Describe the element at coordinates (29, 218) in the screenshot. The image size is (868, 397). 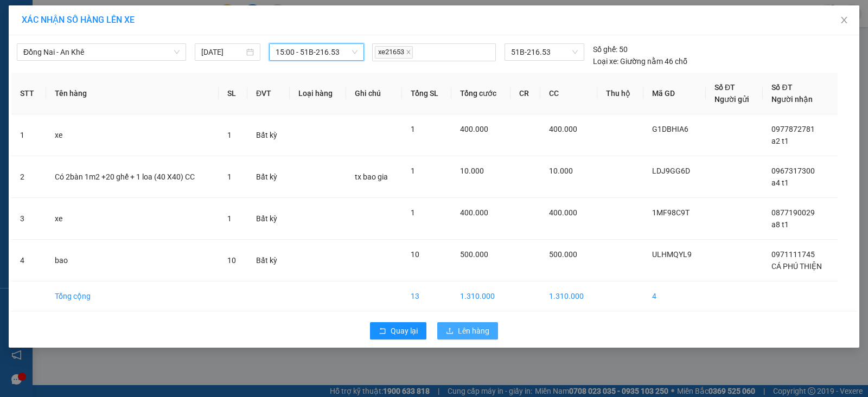
I see `td: 3` at that location.